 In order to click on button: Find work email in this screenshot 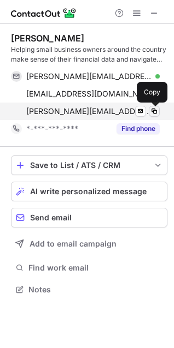, I will do `click(89, 268)`.